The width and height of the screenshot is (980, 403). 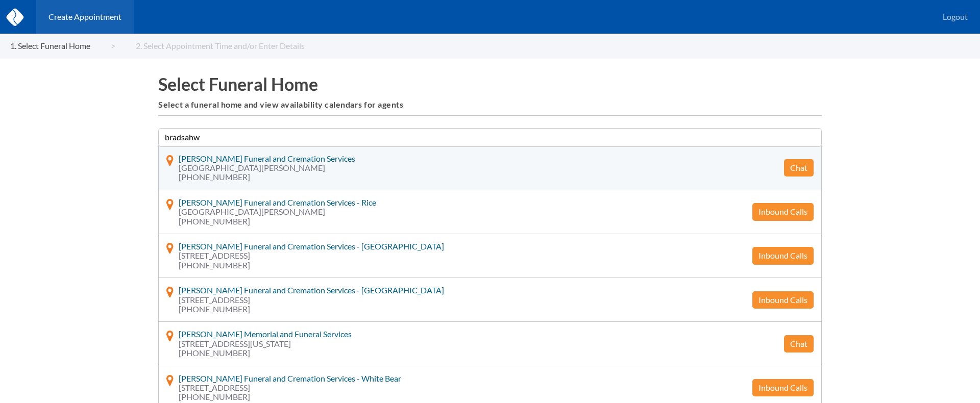 What do you see at coordinates (490, 137) in the screenshot?
I see `input: Search for a funeral home...` at bounding box center [490, 137].